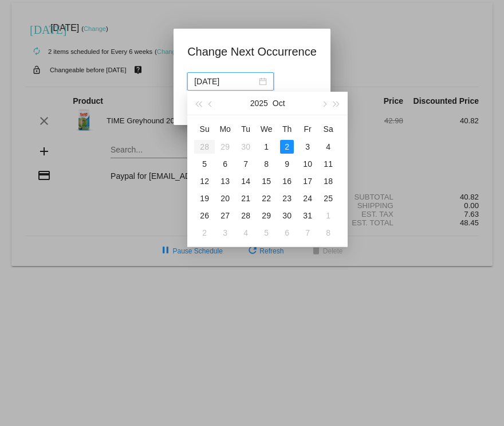 This screenshot has height=426, width=504. Describe the element at coordinates (205, 129) in the screenshot. I see `th: Sun` at that location.